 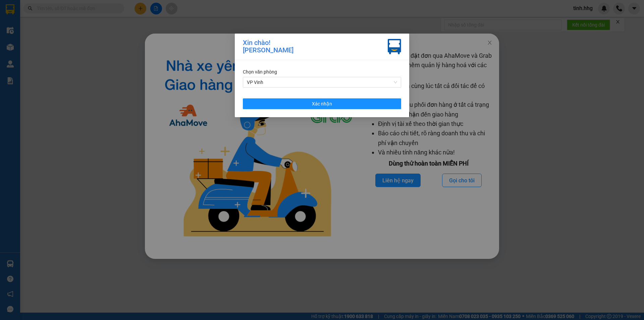 I want to click on button: Xác nhận, so click(x=322, y=104).